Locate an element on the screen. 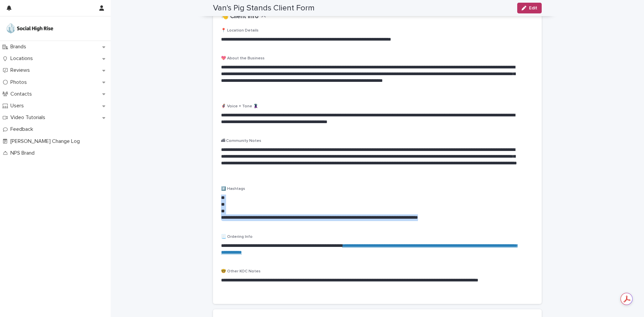  p: Feedback is located at coordinates (23, 129).